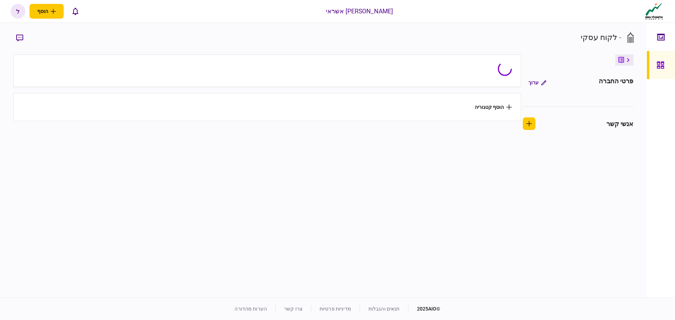  Describe the element at coordinates (75, 11) in the screenshot. I see `button: פתח רשימת התראות` at that location.